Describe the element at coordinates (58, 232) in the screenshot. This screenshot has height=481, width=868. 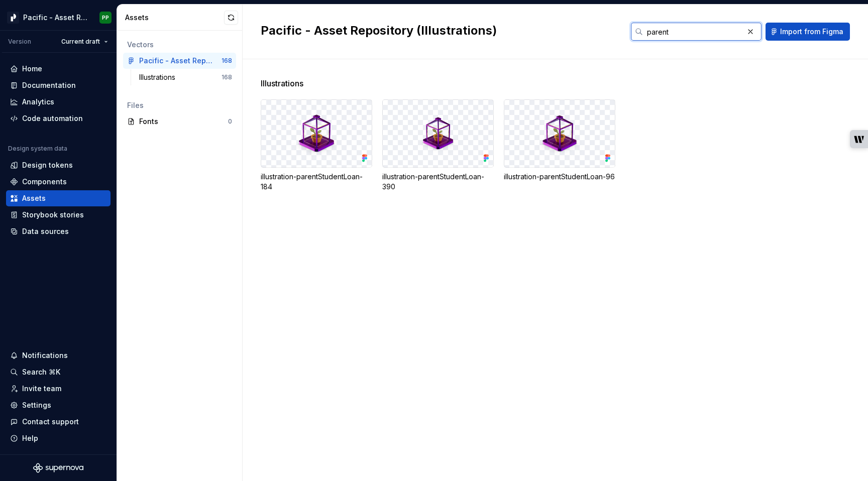
I see `a: Data sources` at that location.